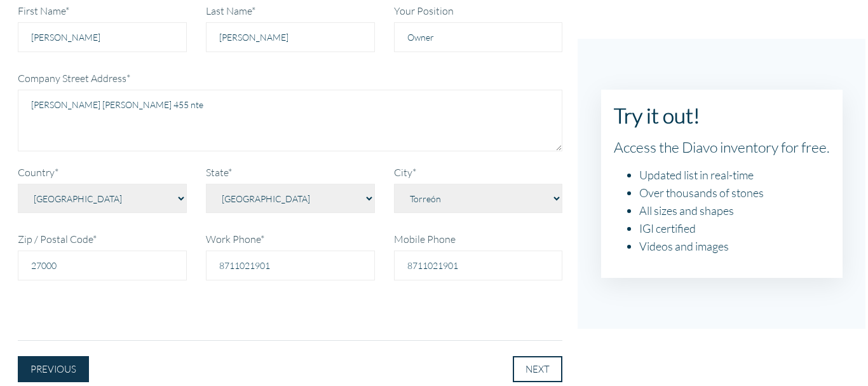 This screenshot has width=868, height=386. I want to click on label: Last Name*, so click(231, 10).